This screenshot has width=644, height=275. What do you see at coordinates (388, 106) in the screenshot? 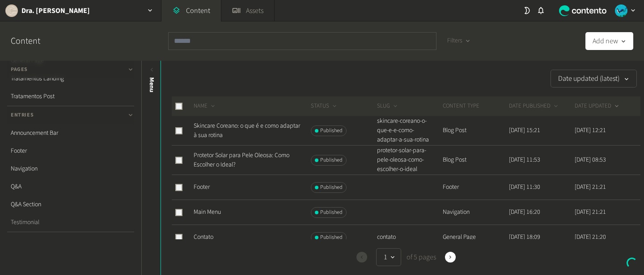
I see `button: SLUG` at bounding box center [388, 106].